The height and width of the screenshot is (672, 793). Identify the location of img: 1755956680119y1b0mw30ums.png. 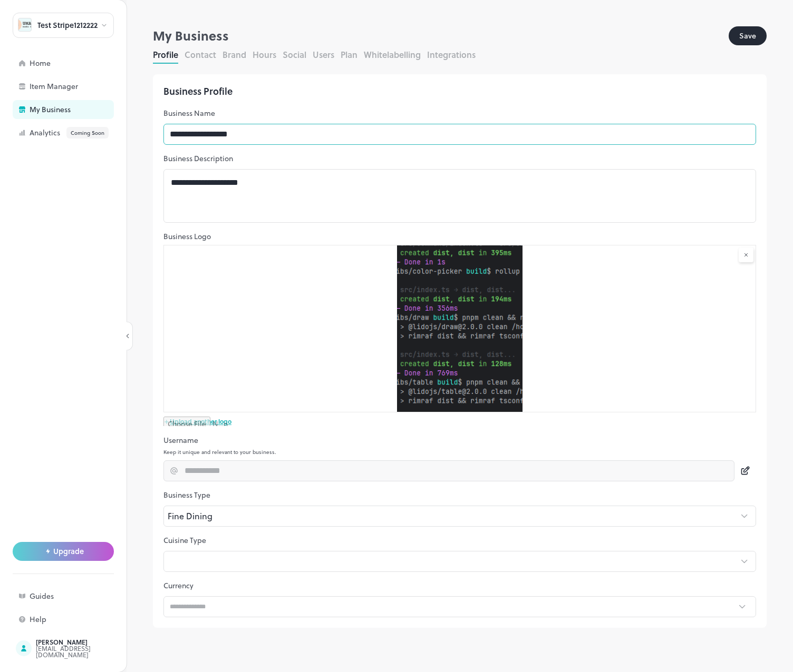
(460, 329).